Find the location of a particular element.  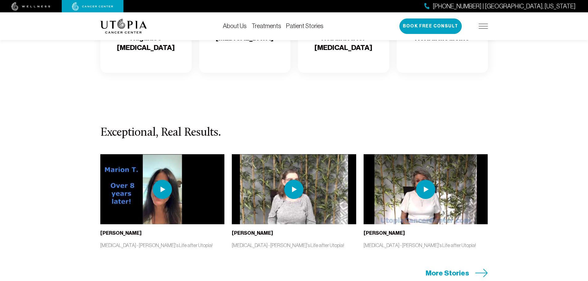

button: Book Free Consult is located at coordinates (431, 26).